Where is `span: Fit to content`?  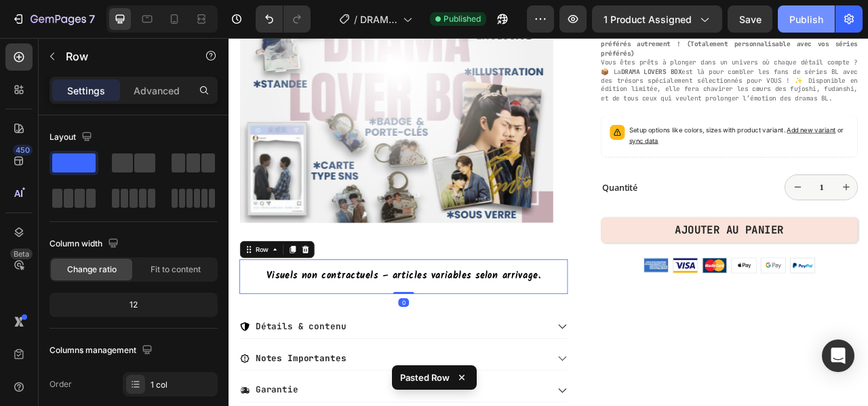
span: Fit to content is located at coordinates (176, 269).